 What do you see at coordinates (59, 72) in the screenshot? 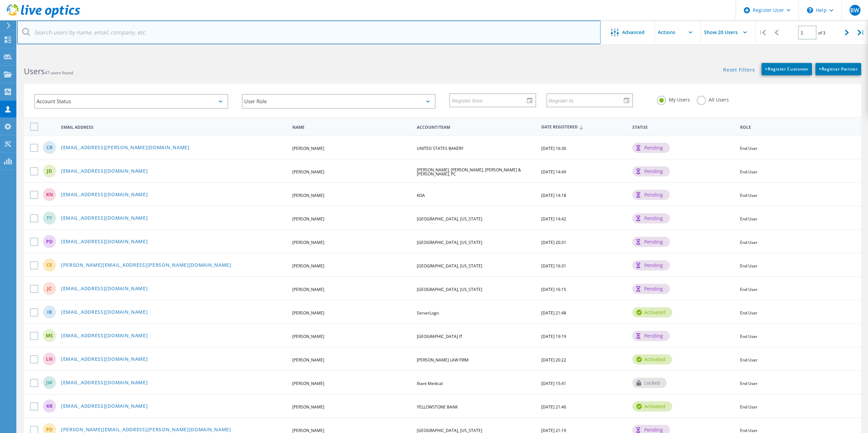
I see `span: 47 users found` at bounding box center [59, 72].